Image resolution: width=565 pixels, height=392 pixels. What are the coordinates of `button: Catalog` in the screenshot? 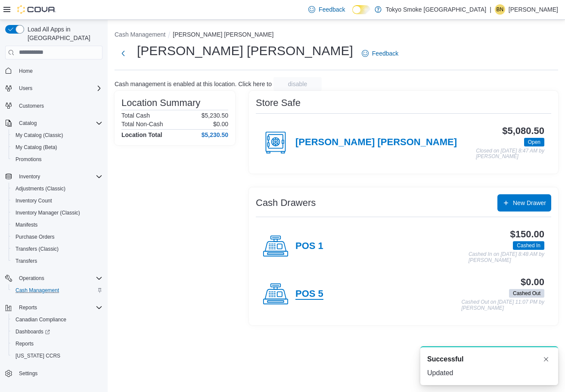 It's located at (54, 123).